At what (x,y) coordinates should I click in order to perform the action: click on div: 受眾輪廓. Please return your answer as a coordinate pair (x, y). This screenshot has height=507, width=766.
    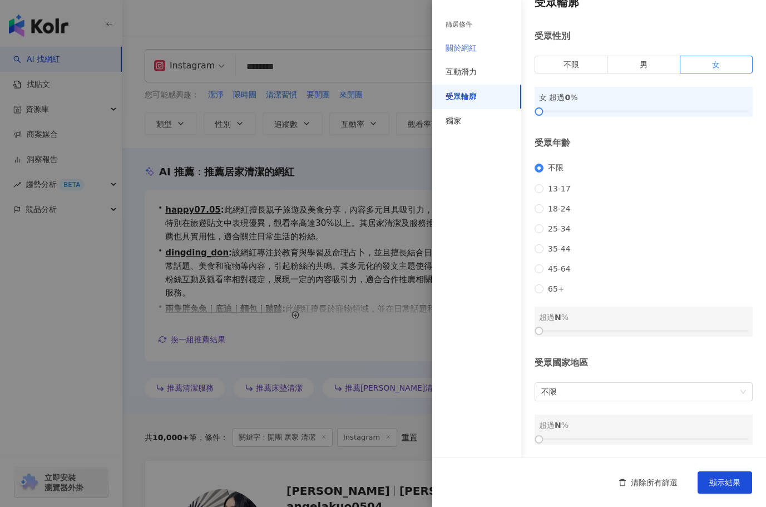
    Looking at the image, I should click on (461, 97).